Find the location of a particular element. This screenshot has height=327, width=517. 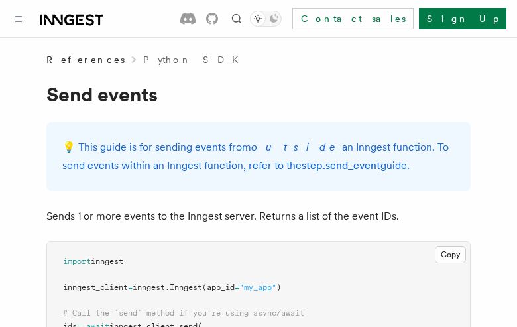

p: 💡️ This guide is for sending events from an Inngest function. To send events within an Inngest fu... is located at coordinates (259, 157).